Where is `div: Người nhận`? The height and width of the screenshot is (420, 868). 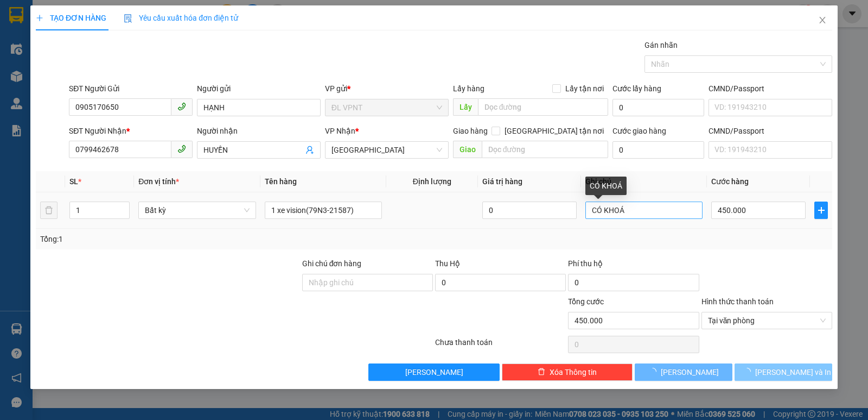 div: Người nhận is located at coordinates (259, 131).